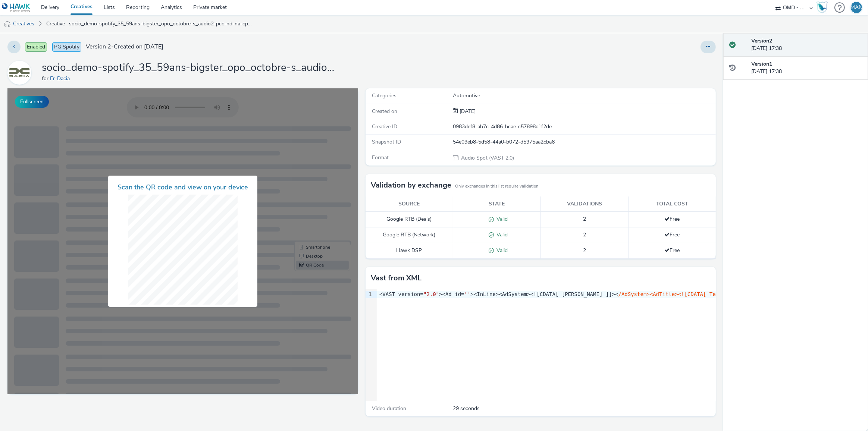  Describe the element at coordinates (488, 158) in the screenshot. I see `span: Audio Spot (VAST 2.0)` at that location.